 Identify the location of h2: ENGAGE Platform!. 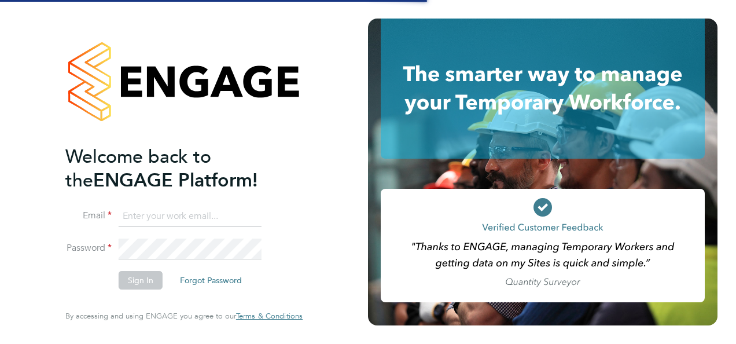
(178, 168).